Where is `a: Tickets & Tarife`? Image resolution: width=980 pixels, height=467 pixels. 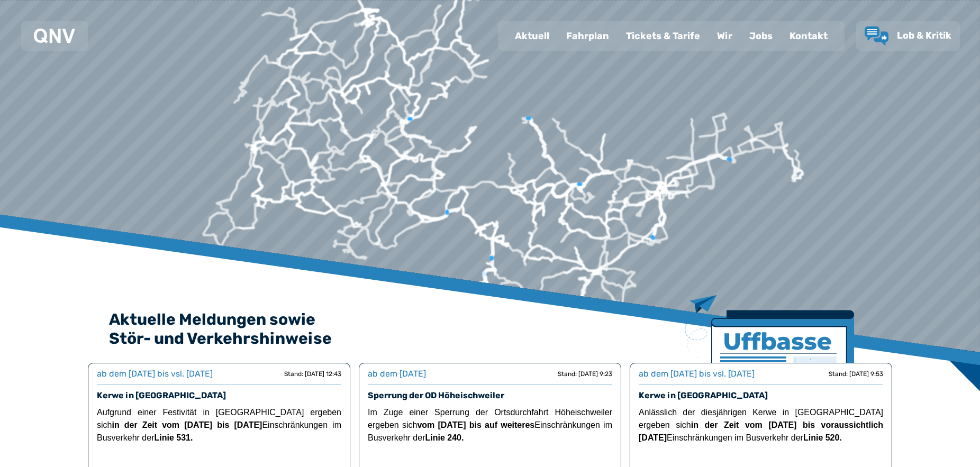
a: Tickets & Tarife is located at coordinates (663, 36).